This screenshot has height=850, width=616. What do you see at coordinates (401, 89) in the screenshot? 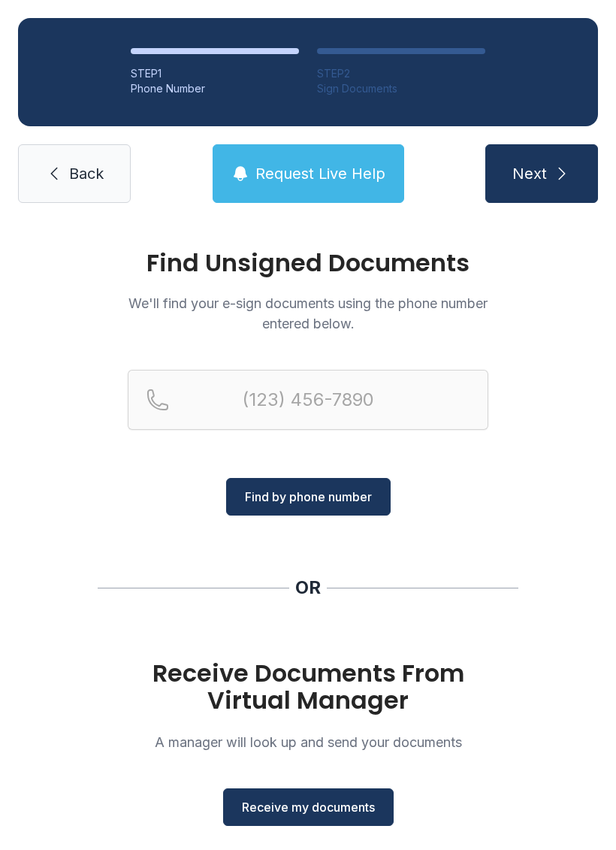
I see `div: Sign Documents` at bounding box center [401, 89].